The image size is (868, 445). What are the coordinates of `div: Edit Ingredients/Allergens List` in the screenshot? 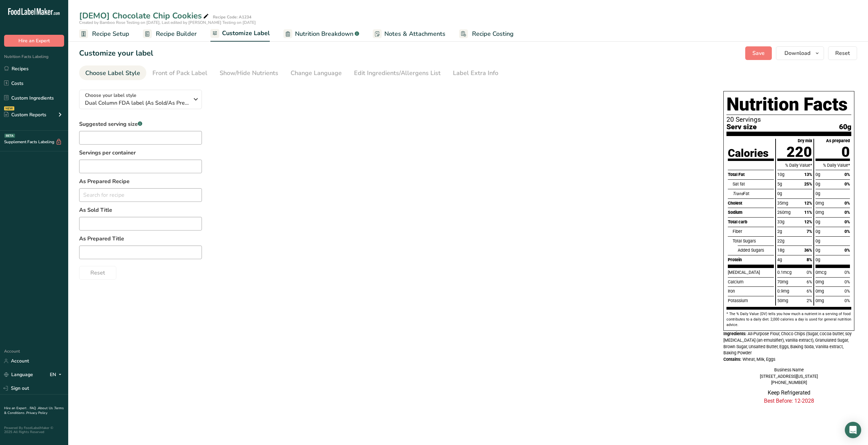 It's located at (397, 73).